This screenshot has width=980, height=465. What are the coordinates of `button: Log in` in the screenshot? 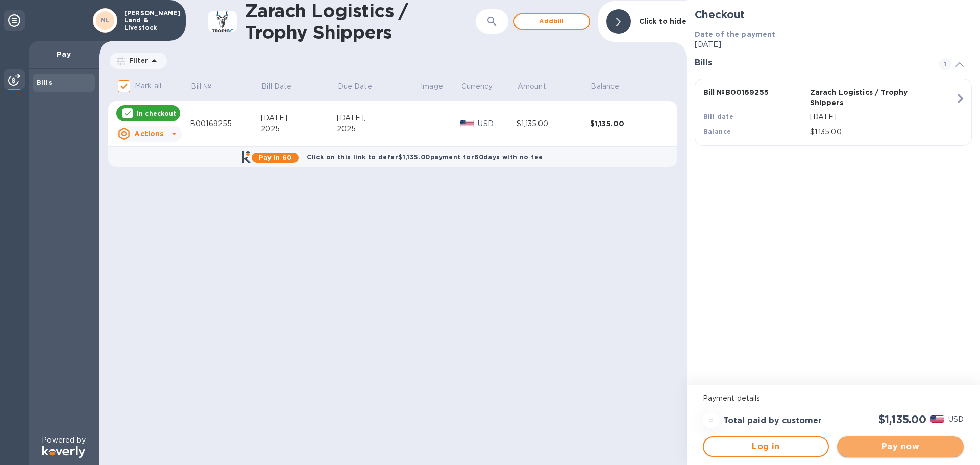 It's located at (766, 447).